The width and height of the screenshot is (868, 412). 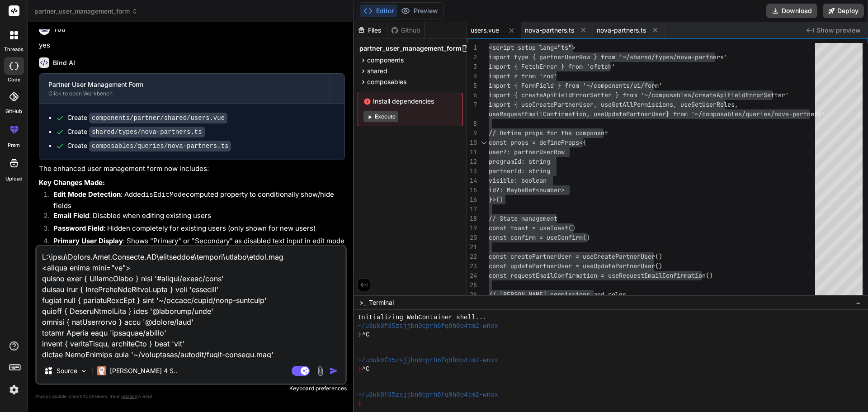 I want to click on img: Pick Models, so click(x=83, y=371).